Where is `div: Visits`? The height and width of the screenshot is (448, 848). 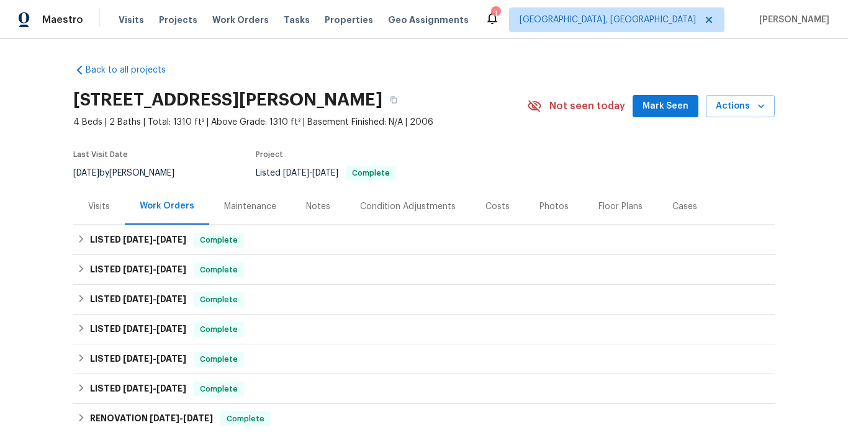
div: Visits is located at coordinates (99, 207).